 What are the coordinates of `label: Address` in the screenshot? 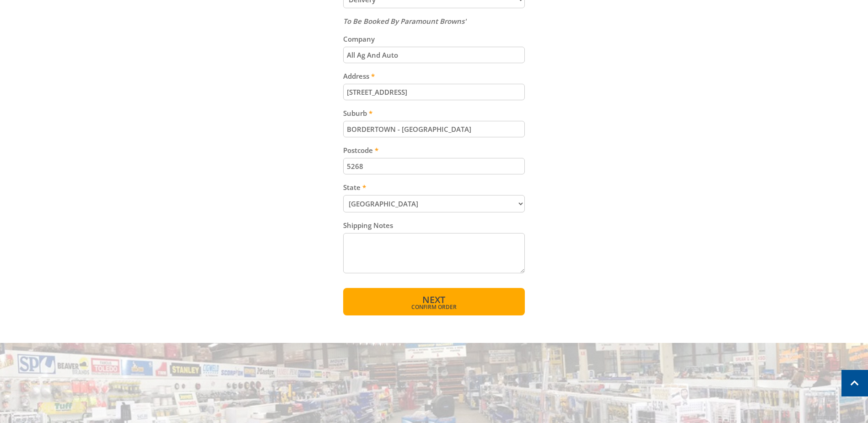 It's located at (434, 76).